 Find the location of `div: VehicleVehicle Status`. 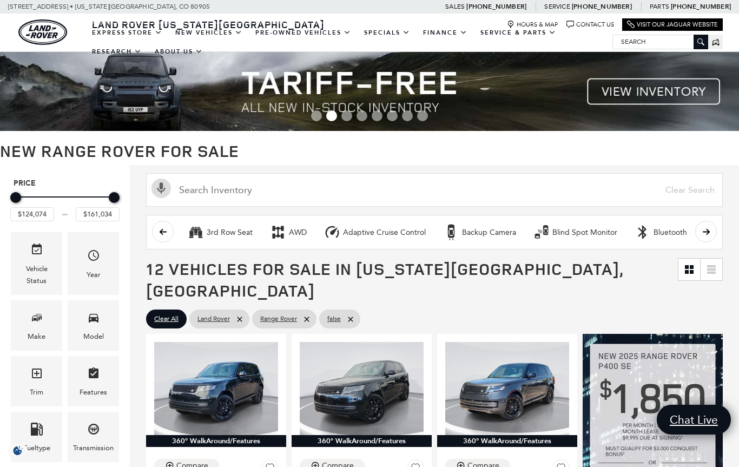

div: VehicleVehicle Status is located at coordinates (36, 263).